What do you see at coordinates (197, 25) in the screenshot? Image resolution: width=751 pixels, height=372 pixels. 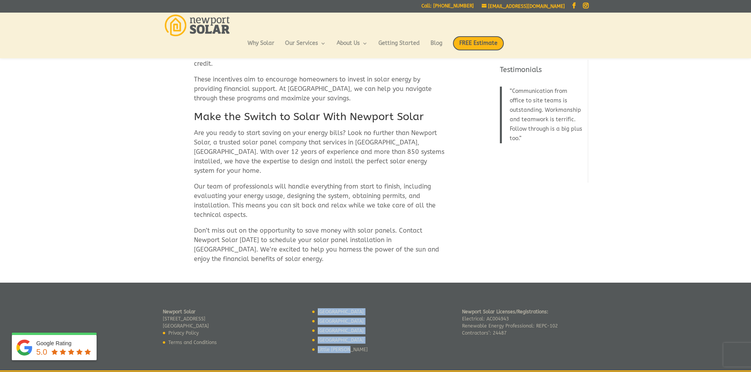 I see `img: Newport Solar | Solar Energy Optimized.` at bounding box center [197, 25].